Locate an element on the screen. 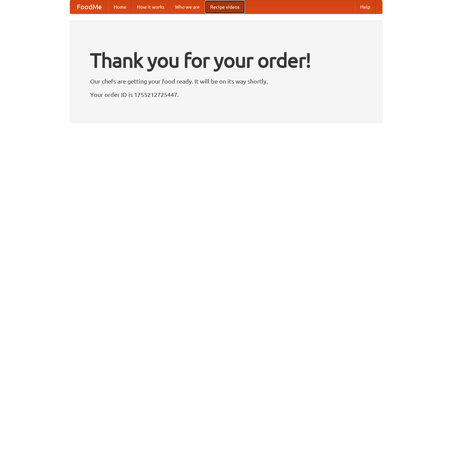 The height and width of the screenshot is (471, 452). a: How it works is located at coordinates (151, 7).